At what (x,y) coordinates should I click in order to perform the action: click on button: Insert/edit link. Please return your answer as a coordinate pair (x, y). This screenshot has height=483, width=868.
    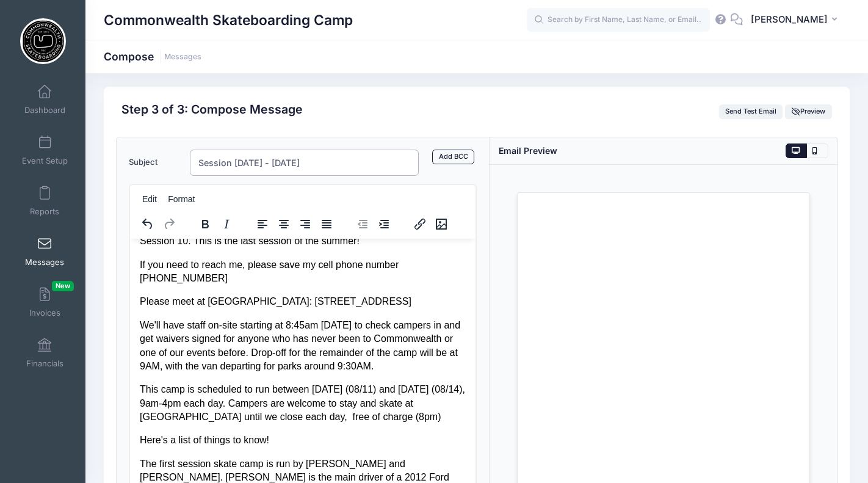
    Looking at the image, I should click on (420, 224).